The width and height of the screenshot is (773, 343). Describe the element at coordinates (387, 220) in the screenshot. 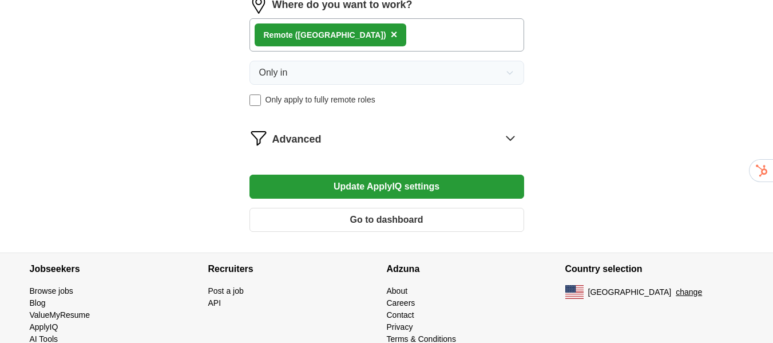

I see `button: Go to dashboard` at that location.